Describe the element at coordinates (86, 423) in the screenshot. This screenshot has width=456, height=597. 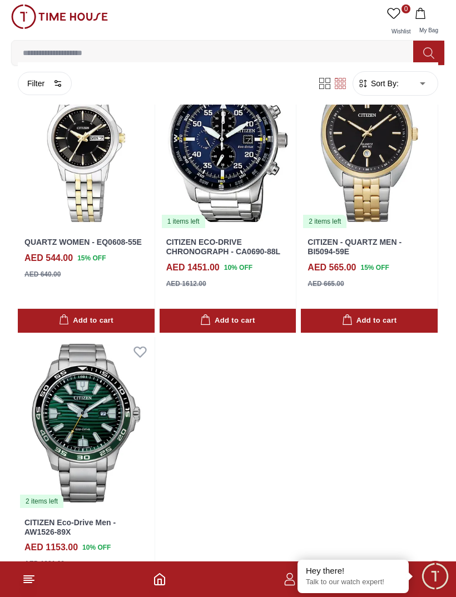
I see `img: CITIZEN Eco-Drive Men - AW1526-89X` at that location.